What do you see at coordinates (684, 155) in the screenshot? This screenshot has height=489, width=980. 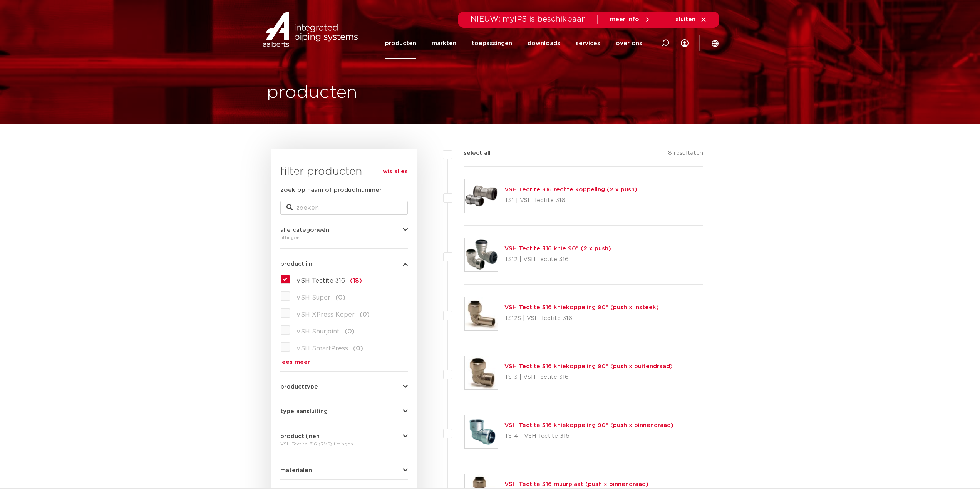 I see `p: 18 resultaten` at bounding box center [684, 155].